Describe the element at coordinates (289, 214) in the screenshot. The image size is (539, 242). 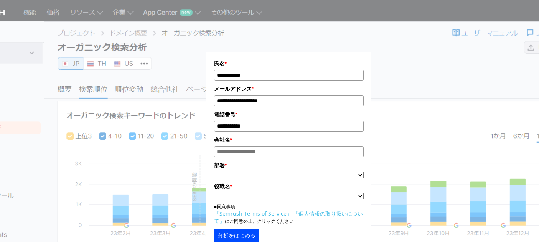
I see `p: ■同意事項 にご同意の上、クリックください` at that location.